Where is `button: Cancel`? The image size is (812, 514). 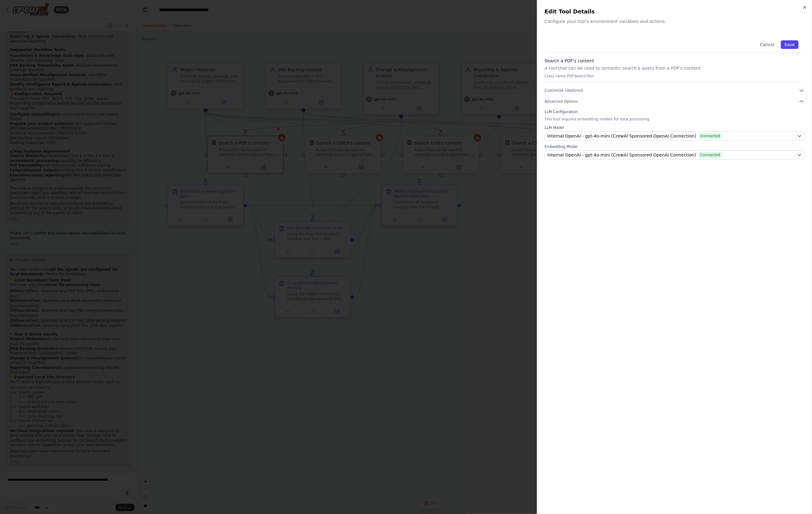 button: Cancel is located at coordinates (768, 44).